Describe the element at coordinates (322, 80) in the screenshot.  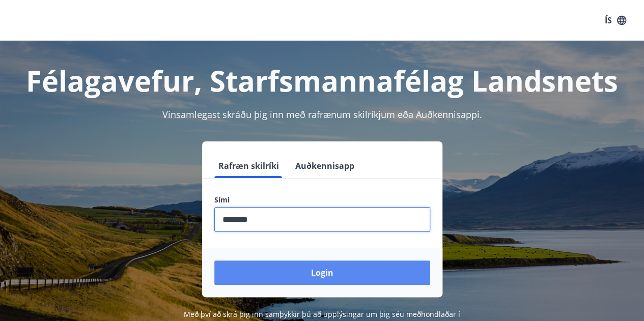
I see `h1: Félagavefur, Starfsmannafélag Landsnets` at that location.